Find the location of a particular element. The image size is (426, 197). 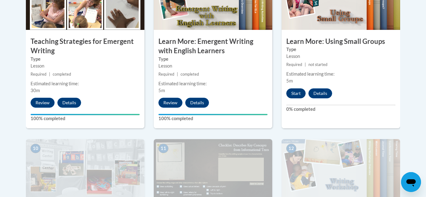

h3: Teaching Strategies for Emergent Writing is located at coordinates (85, 46).